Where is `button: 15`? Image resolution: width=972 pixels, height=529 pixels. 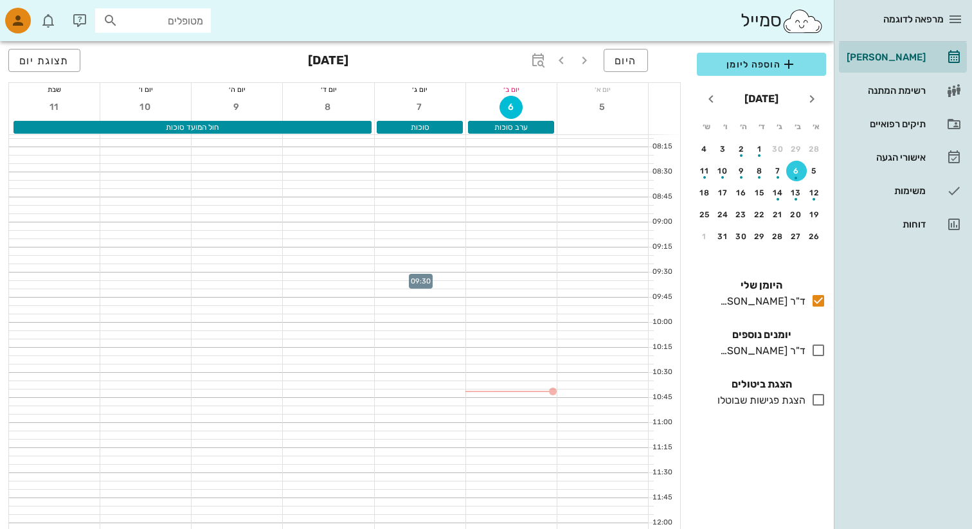
button: 15 is located at coordinates (760, 193).